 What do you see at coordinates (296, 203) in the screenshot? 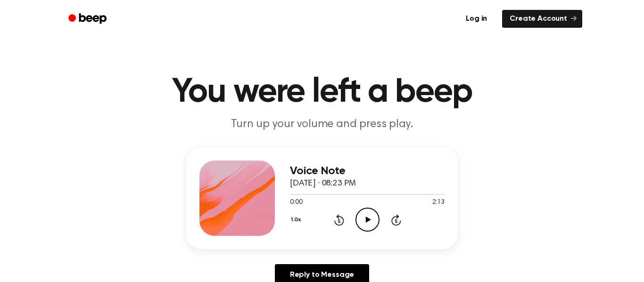
I see `span: 0:00` at bounding box center [296, 203].